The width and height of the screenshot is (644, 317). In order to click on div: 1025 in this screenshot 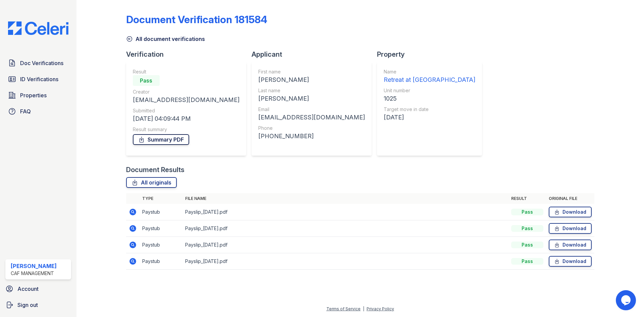, I will do `click(429, 99)`.